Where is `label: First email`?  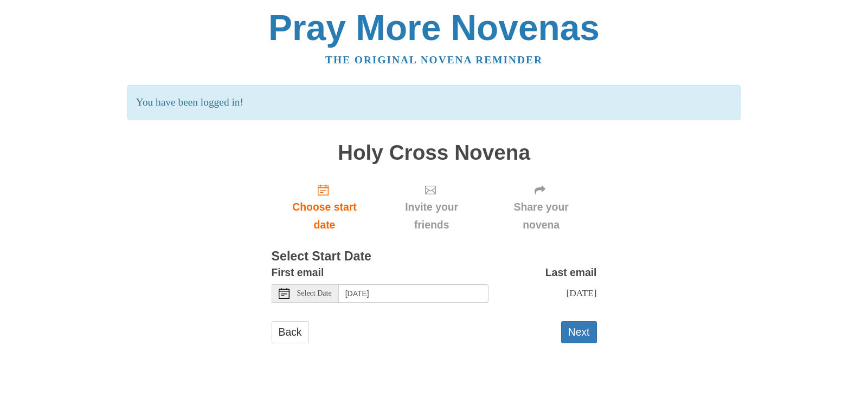 label: First email is located at coordinates (298, 272).